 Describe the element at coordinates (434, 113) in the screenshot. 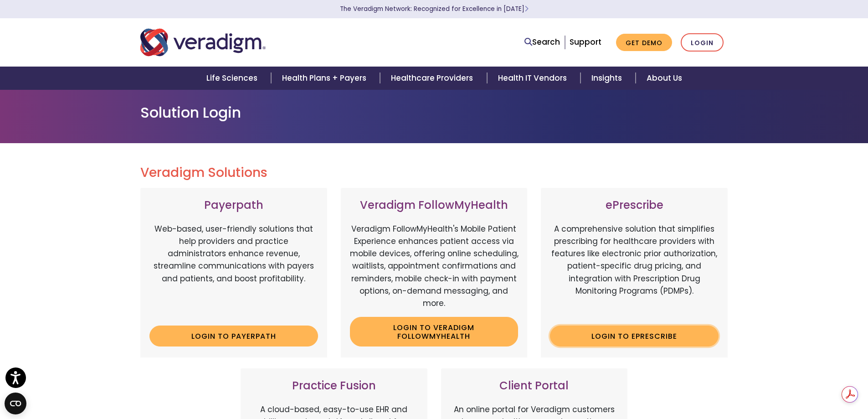

I see `h1: Solution Login` at that location.